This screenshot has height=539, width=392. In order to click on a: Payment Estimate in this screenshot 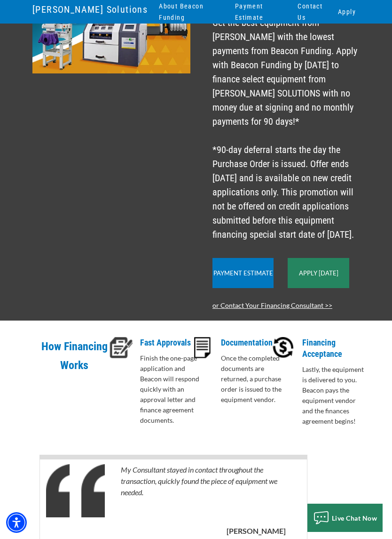, I will do `click(243, 273)`.